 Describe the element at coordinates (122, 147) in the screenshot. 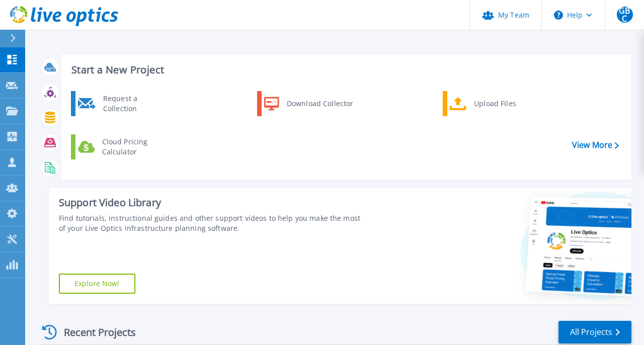

I see `a: Cloud Pricing Calculator` at that location.